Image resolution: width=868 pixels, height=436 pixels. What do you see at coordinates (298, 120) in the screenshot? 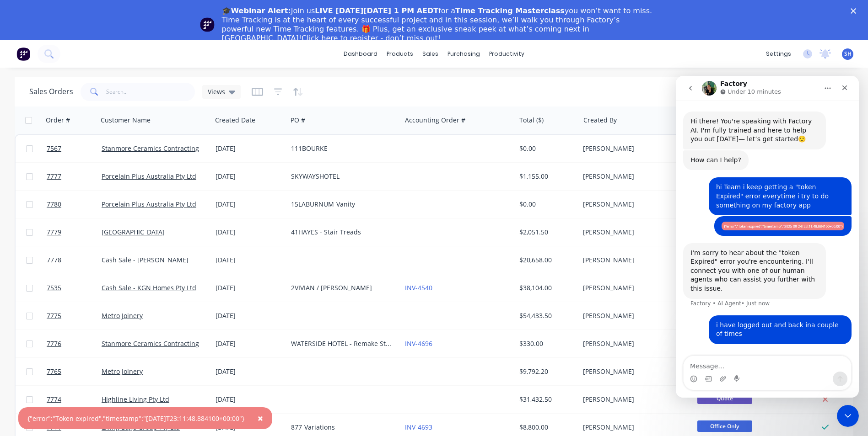
I see `div: PO #` at bounding box center [298, 120].